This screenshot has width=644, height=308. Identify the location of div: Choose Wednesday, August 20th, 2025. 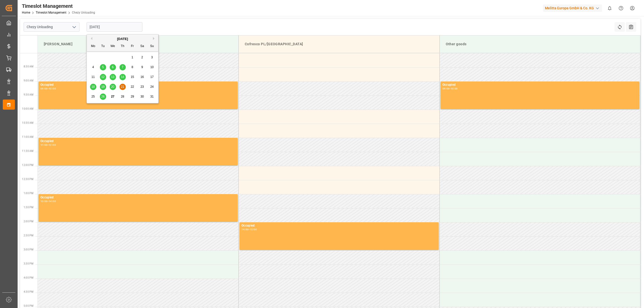
(112, 86).